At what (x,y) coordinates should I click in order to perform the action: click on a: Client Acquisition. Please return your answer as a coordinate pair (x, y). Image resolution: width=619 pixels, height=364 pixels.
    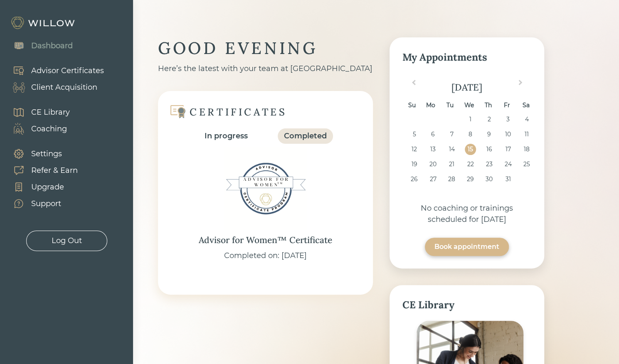
    Looking at the image, I should click on (54, 87).